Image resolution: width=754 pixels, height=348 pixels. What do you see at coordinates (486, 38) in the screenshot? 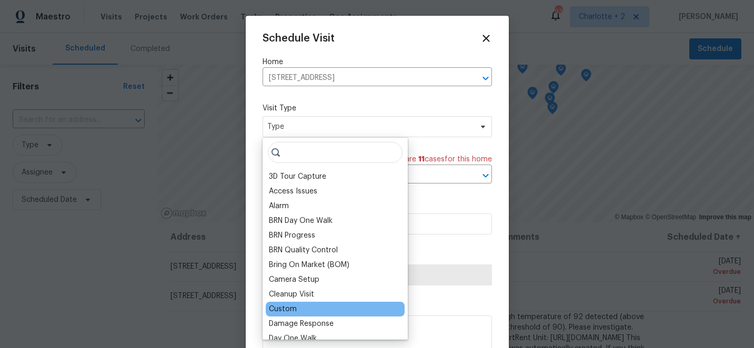
I see `span: Close` at bounding box center [486, 38].